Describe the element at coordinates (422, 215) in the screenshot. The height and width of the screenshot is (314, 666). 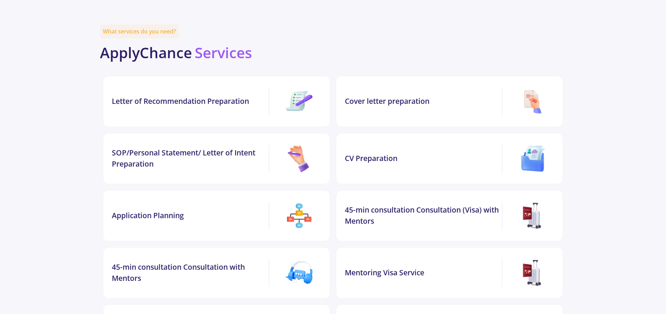
I see `div: 45-min consultation Consultation (Visa) with Mentors` at that location.